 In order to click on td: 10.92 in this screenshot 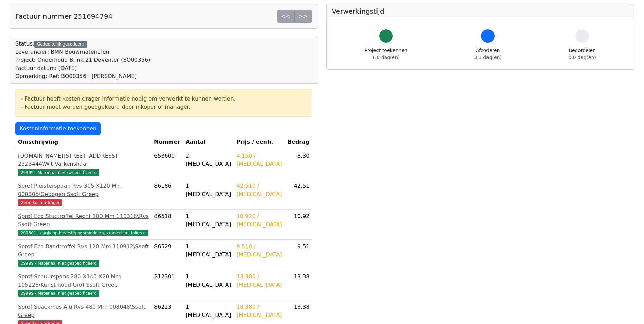, I will do `click(298, 224)`.